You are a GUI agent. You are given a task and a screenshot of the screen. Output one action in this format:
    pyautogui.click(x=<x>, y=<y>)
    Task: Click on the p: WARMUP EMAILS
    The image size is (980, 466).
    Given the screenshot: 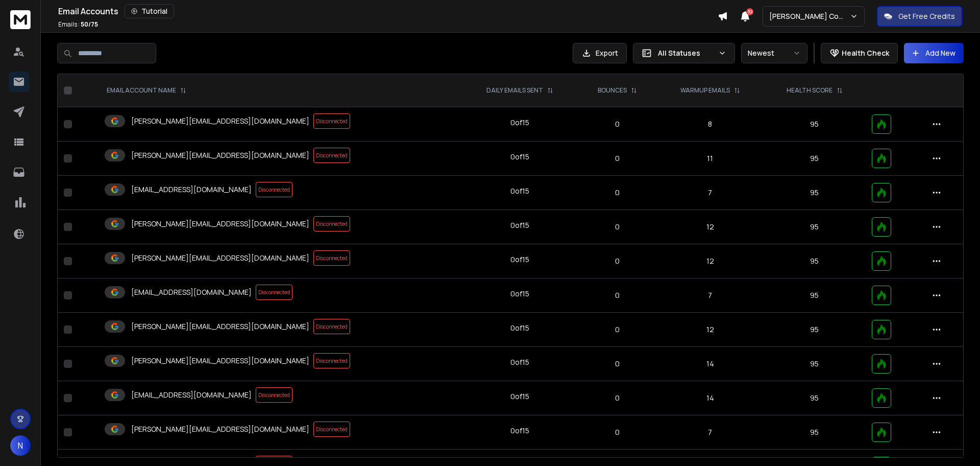 What is the action you would take?
    pyautogui.click(x=705, y=91)
    